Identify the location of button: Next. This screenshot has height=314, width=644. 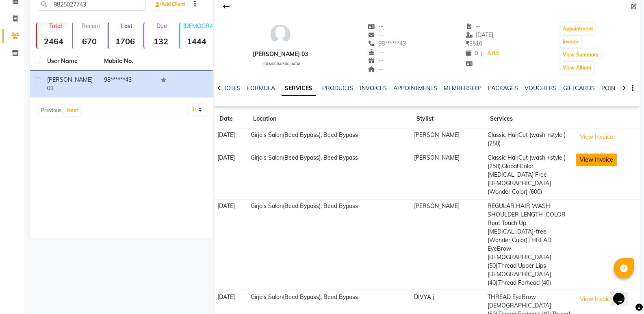
(73, 111).